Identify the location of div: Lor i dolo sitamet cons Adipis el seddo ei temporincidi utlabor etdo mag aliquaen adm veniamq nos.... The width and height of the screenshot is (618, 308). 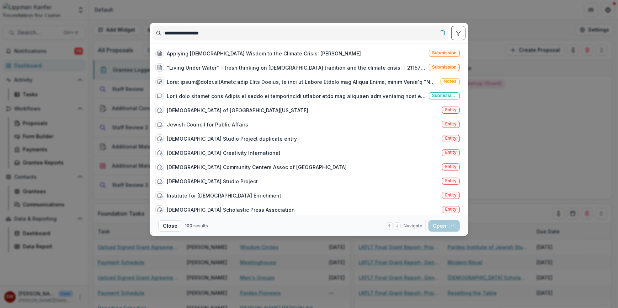
(296, 96).